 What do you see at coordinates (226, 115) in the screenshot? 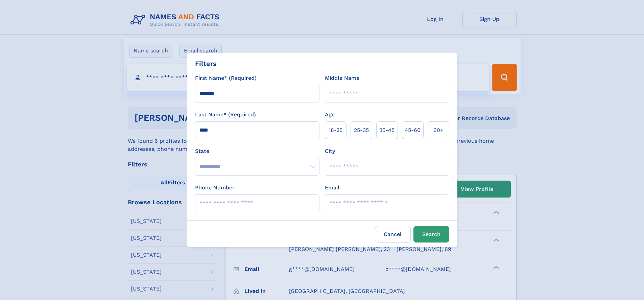
I see `label: Last Name* (Required)` at bounding box center [226, 115].